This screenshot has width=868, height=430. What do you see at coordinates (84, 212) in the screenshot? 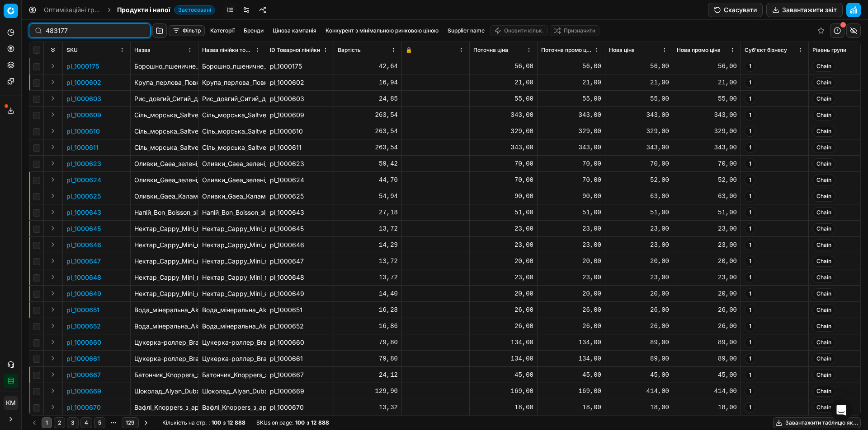
I see `p: pl_1000643` at bounding box center [84, 212].